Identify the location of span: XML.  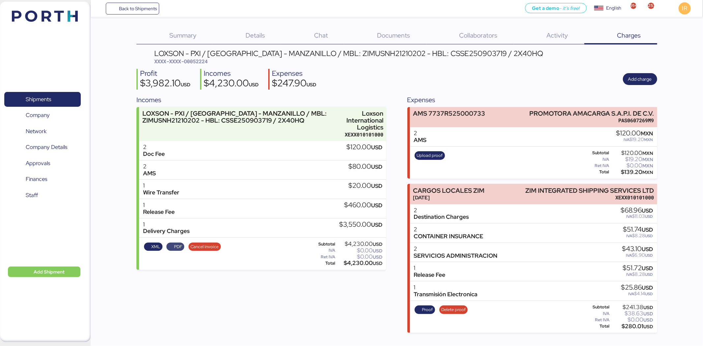
(156, 247).